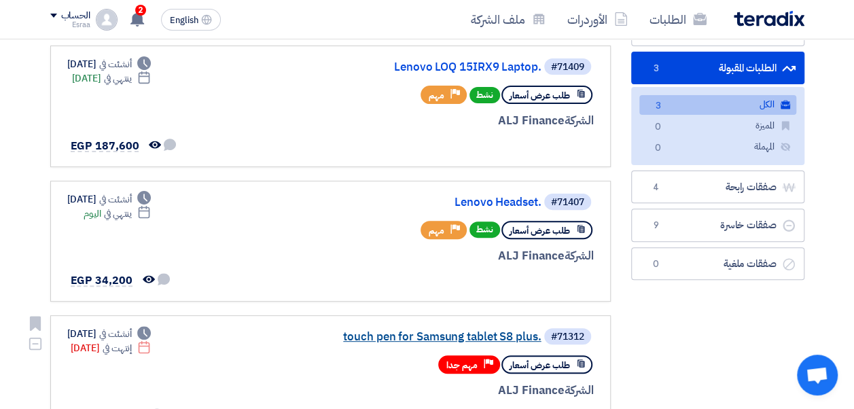 The width and height of the screenshot is (854, 409). What do you see at coordinates (191, 20) in the screenshot?
I see `button: English` at bounding box center [191, 20].